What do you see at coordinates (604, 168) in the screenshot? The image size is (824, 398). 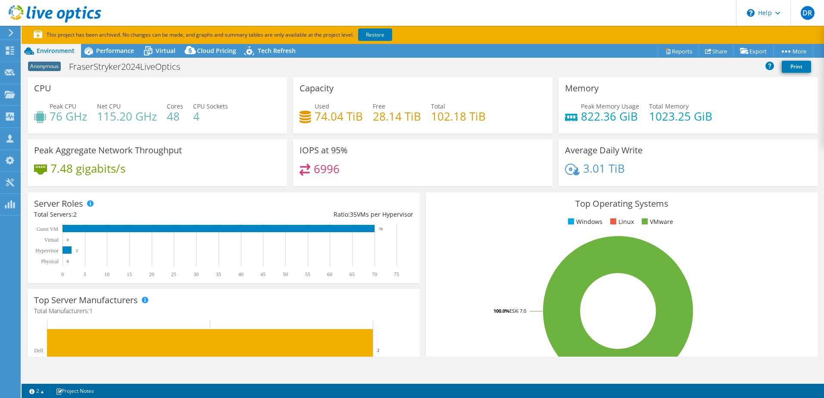 I see `h4: 3.01 TiB` at bounding box center [604, 168].